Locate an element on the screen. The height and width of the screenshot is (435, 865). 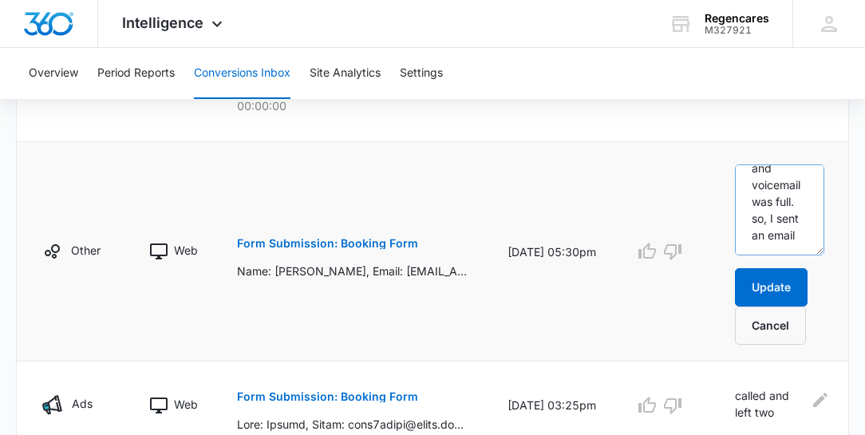
button: Period Reports is located at coordinates (136, 73).